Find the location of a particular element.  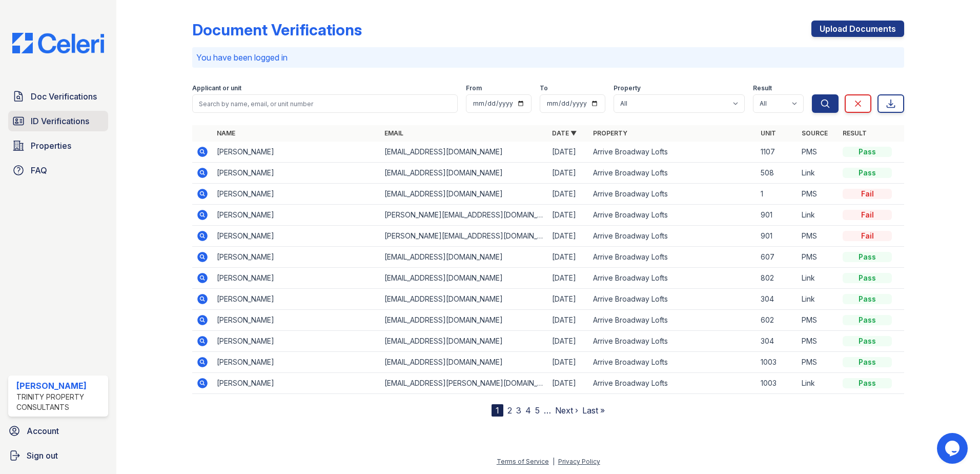

label: Applicant or unit is located at coordinates (217, 88).